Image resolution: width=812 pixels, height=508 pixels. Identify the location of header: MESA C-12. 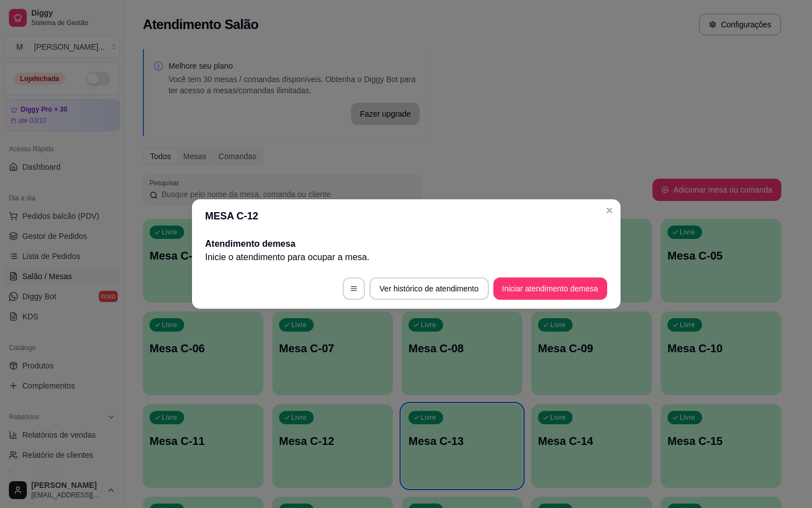
(406, 216).